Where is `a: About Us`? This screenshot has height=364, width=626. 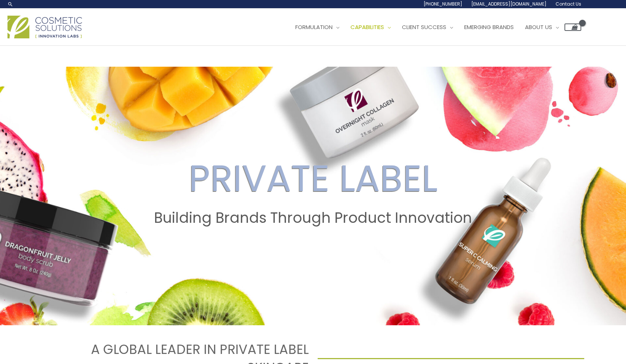
a: About Us is located at coordinates (542, 27).